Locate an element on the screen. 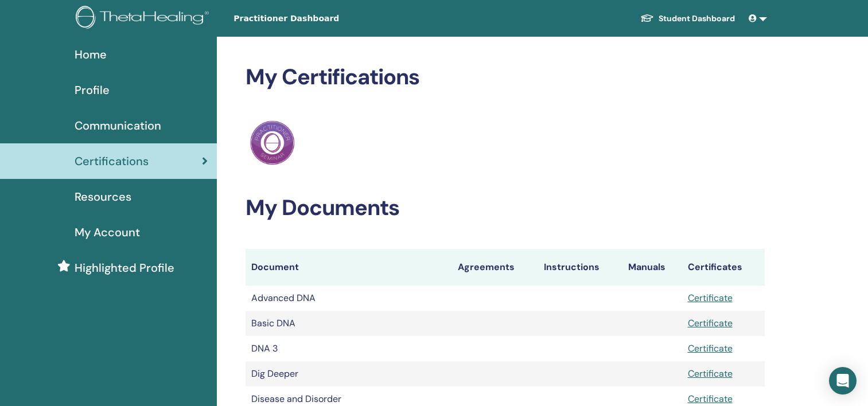 This screenshot has height=406, width=868. span: Certifications is located at coordinates (111, 161).